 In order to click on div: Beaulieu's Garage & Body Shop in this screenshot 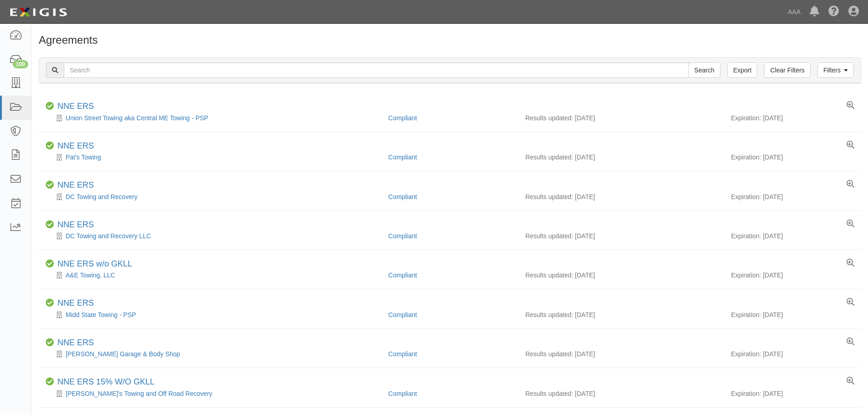, I will do `click(213, 354)`.